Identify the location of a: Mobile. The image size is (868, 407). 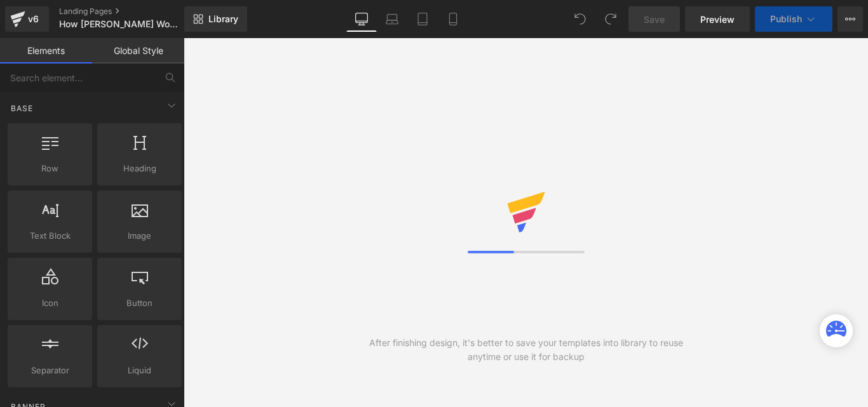
(453, 19).